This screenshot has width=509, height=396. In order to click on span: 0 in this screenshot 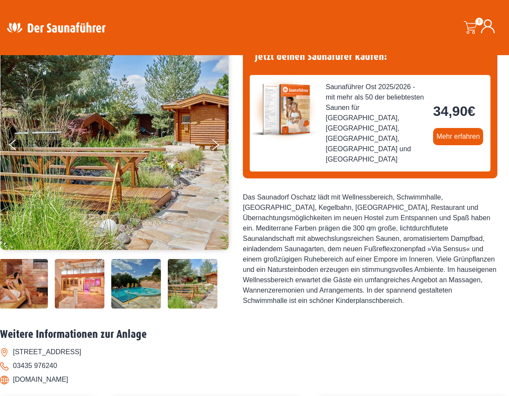, I will do `click(479, 22)`.